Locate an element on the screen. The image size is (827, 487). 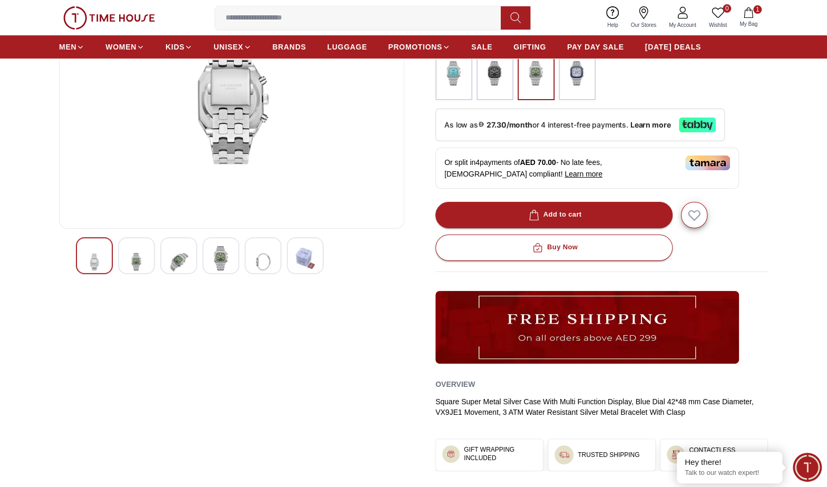
a: Our Stores is located at coordinates (644, 17).